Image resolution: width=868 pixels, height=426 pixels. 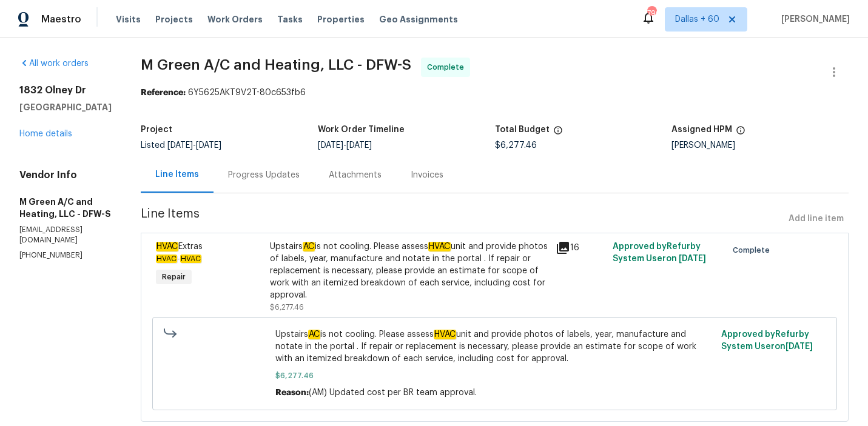 What do you see at coordinates (264, 175) in the screenshot?
I see `div: Progress Updates` at bounding box center [264, 175].